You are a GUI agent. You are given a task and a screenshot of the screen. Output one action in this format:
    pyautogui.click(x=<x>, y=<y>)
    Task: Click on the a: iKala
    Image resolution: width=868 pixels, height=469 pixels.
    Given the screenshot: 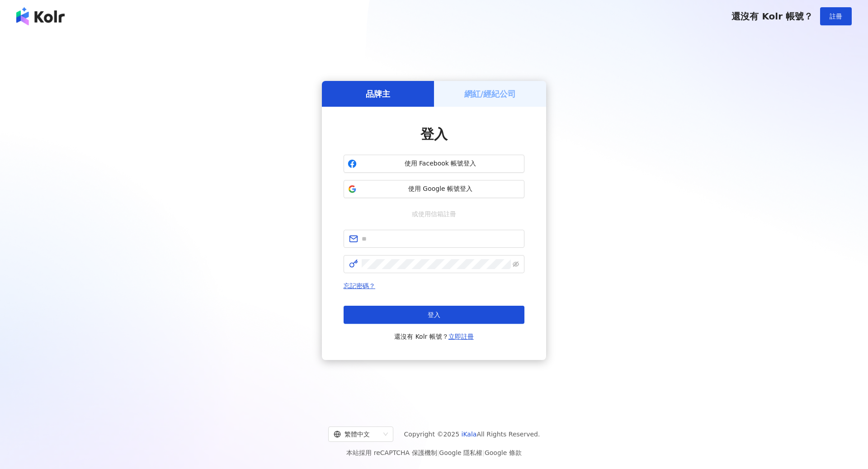 What is the action you would take?
    pyautogui.click(x=469, y=434)
    